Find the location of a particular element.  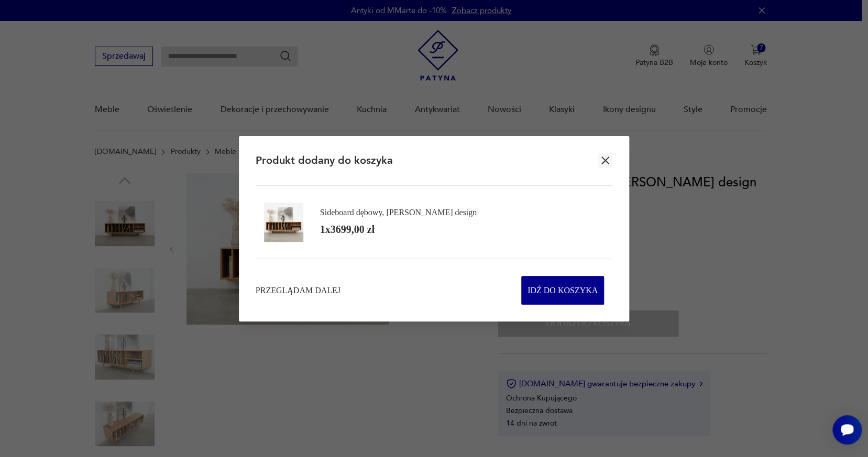

span: Idź do koszyka is located at coordinates (563, 290).